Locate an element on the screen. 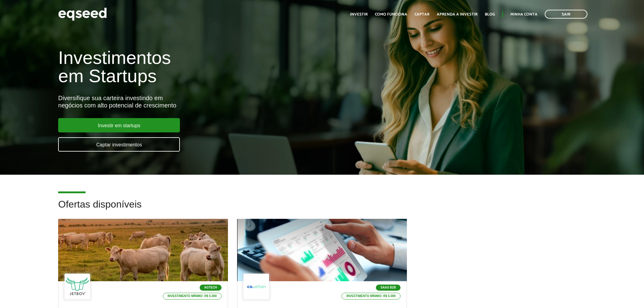  div: Diversifique sua carteira investindo em negócios com alto potencial de crescimento is located at coordinates (214, 102).